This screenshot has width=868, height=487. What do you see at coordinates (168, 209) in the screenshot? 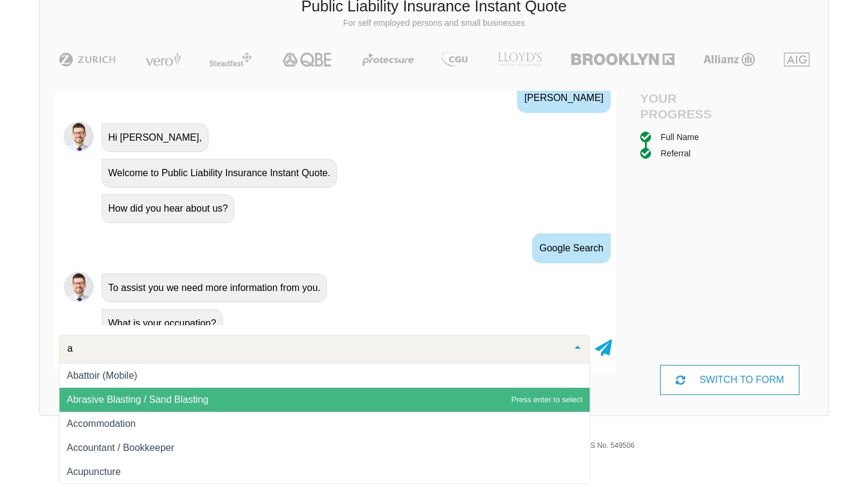
I see `div: How did you hear about us?` at bounding box center [168, 209].